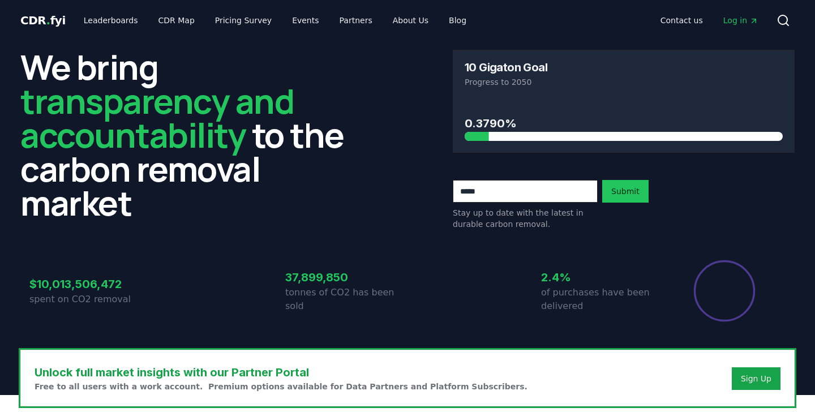  Describe the element at coordinates (111, 20) in the screenshot. I see `a: Leaderboards` at that location.